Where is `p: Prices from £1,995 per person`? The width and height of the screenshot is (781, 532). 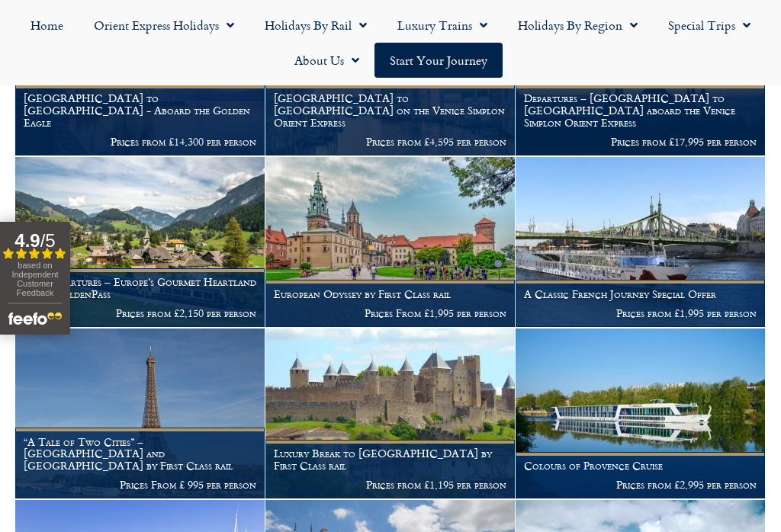 p: Prices from £1,995 per person is located at coordinates (640, 313).